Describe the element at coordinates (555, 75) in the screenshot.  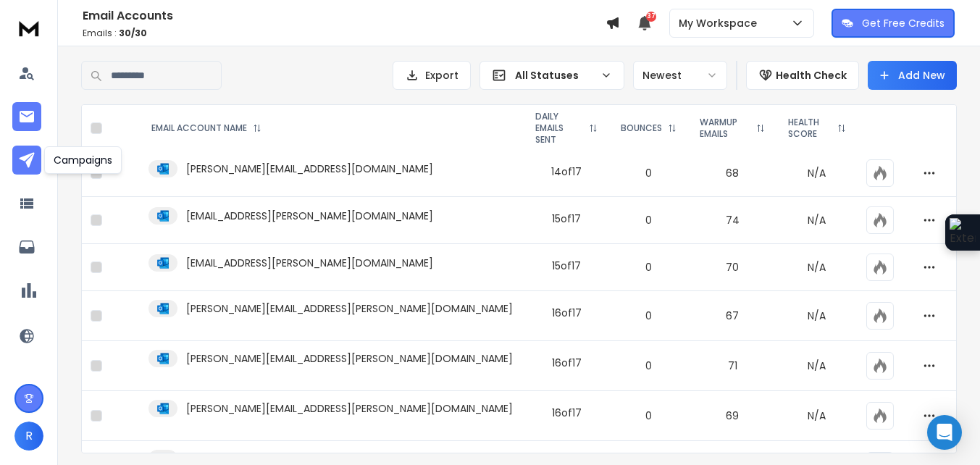
I see `p: All Statuses` at that location.